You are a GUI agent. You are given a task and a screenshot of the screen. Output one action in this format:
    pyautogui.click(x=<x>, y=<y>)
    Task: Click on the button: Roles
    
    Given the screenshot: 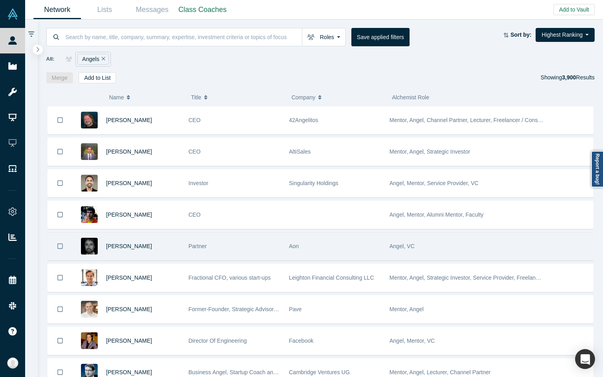 What is the action you would take?
    pyautogui.click(x=324, y=37)
    